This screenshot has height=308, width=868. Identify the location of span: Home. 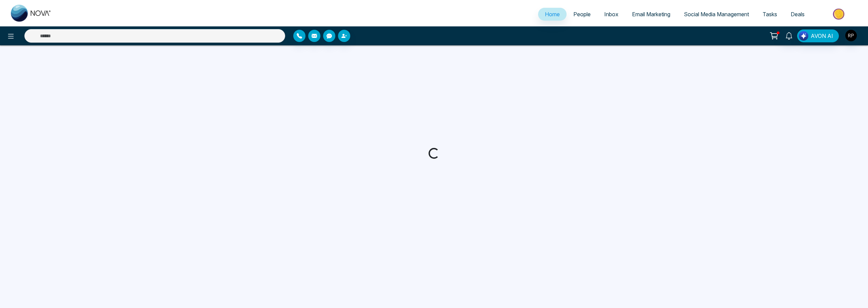
(552, 14).